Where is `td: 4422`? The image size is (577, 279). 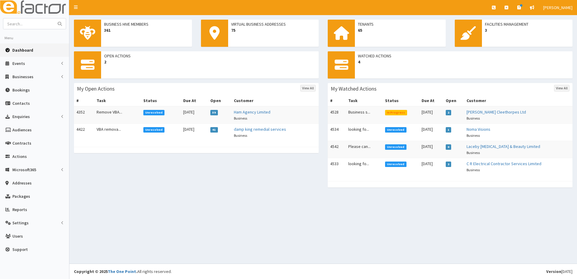
td: 4422 is located at coordinates (84, 132).